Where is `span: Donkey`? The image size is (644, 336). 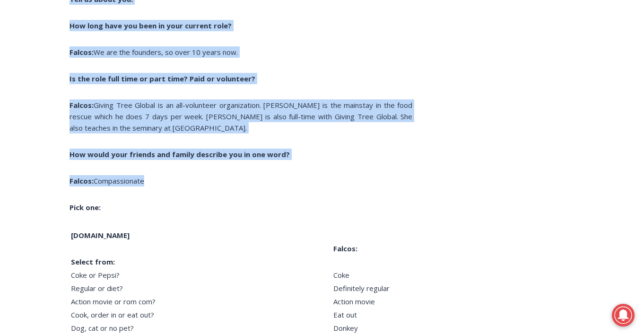
span: Donkey is located at coordinates (346, 328).